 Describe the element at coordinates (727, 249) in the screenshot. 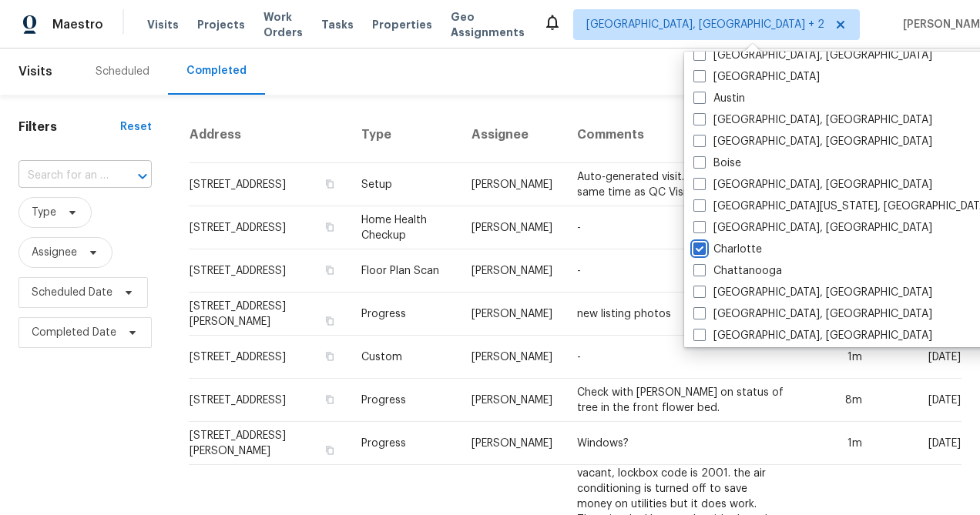

I see `label: Charlotte` at that location.